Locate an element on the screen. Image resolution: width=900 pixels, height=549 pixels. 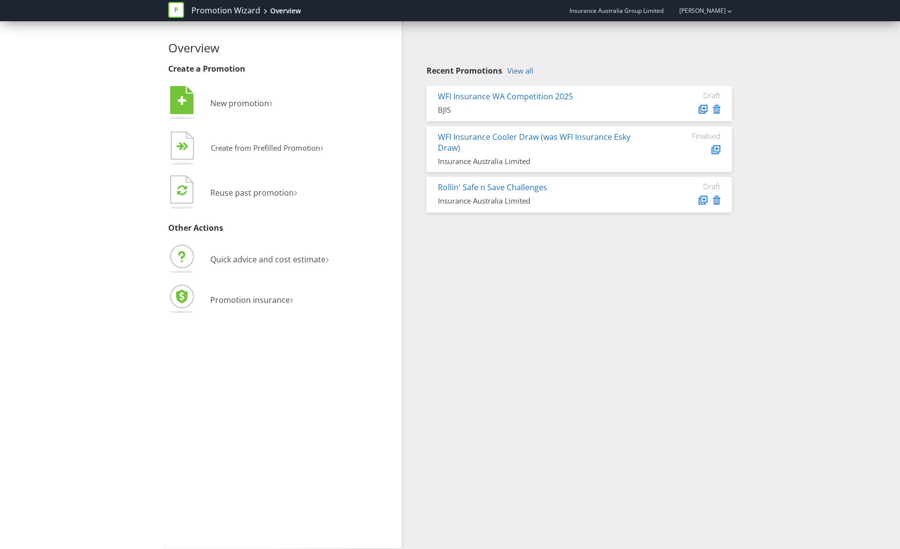
a: Promotion Wizard is located at coordinates (226, 10).